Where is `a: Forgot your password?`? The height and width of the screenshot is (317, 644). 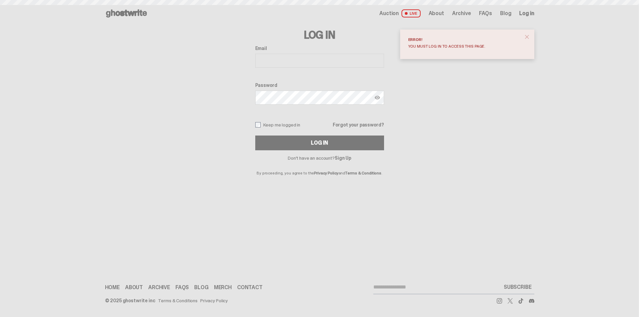
a: Forgot your password? is located at coordinates (358, 125).